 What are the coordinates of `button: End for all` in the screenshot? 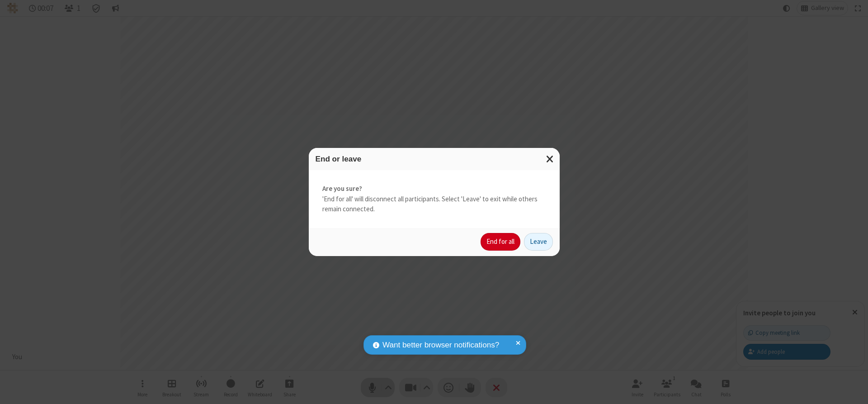 It's located at (500, 242).